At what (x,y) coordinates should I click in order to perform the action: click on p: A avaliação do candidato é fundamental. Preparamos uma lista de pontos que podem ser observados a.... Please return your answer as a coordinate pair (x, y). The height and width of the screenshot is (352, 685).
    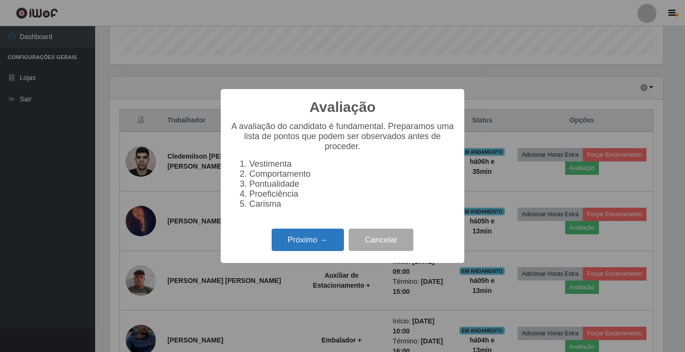
    Looking at the image, I should click on (343, 136).